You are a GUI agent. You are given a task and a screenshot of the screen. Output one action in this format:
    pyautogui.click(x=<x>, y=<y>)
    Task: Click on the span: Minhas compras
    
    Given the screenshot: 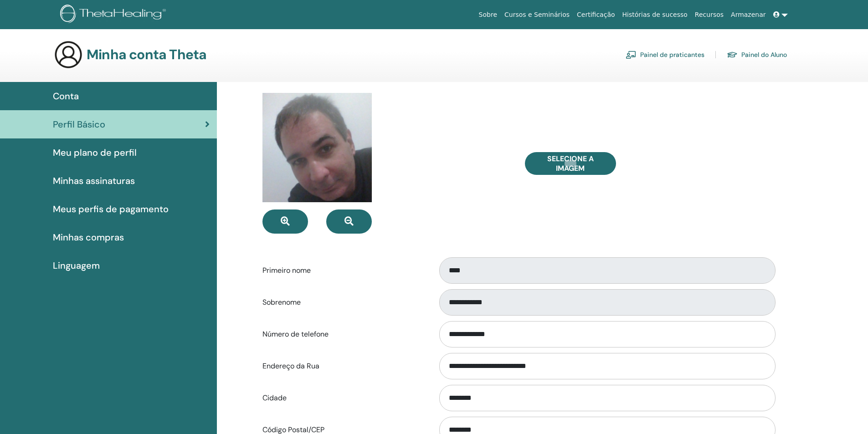 What is the action you would take?
    pyautogui.click(x=89, y=237)
    